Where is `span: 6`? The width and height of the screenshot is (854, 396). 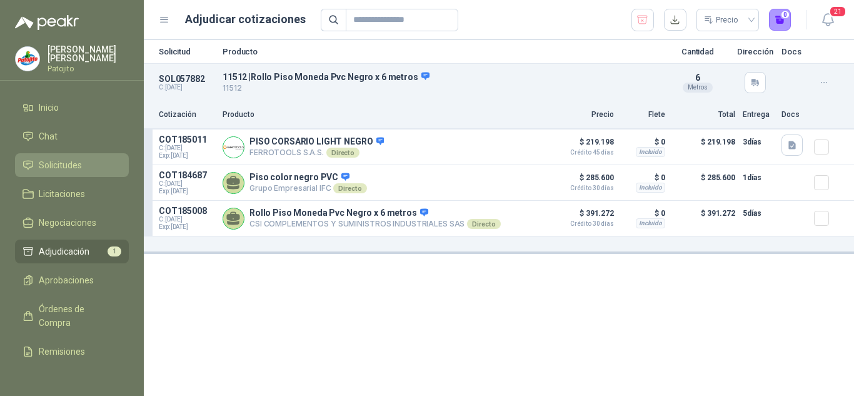 span: 6 is located at coordinates (698, 78).